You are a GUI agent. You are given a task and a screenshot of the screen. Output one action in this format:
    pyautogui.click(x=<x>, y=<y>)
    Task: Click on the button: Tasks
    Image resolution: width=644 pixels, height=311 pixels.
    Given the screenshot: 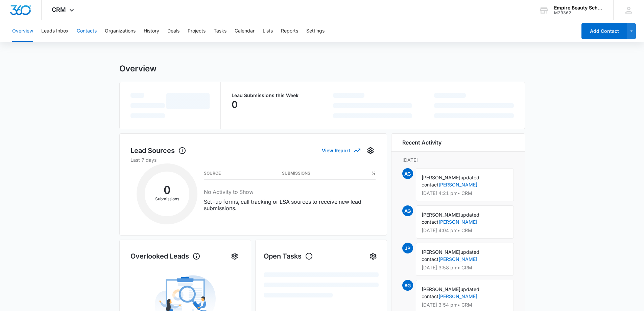 What is the action you would take?
    pyautogui.click(x=220, y=31)
    